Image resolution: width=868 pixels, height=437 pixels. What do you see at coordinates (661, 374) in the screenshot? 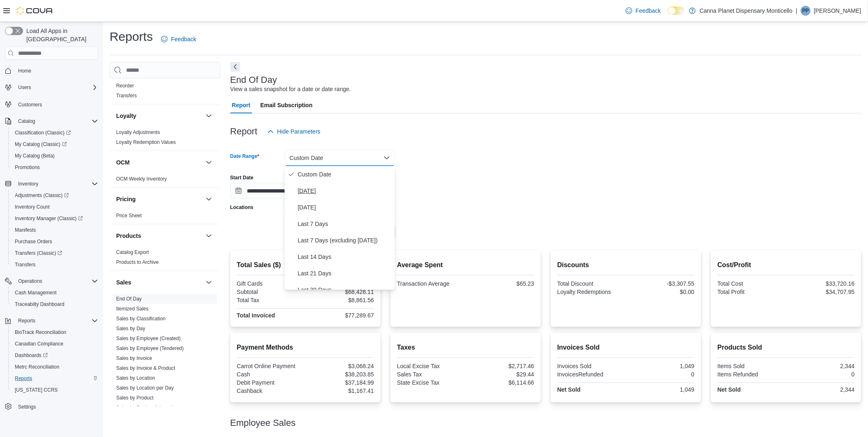
I see `div: 0` at bounding box center [661, 374].